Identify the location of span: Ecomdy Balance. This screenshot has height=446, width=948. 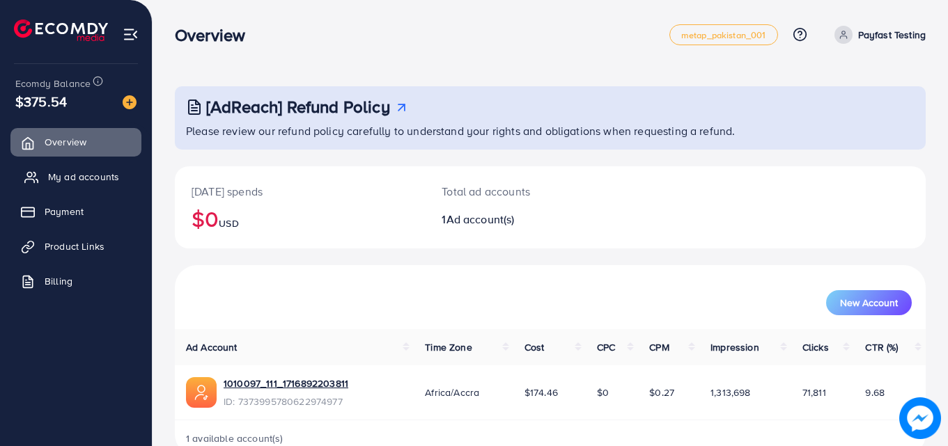
(53, 84).